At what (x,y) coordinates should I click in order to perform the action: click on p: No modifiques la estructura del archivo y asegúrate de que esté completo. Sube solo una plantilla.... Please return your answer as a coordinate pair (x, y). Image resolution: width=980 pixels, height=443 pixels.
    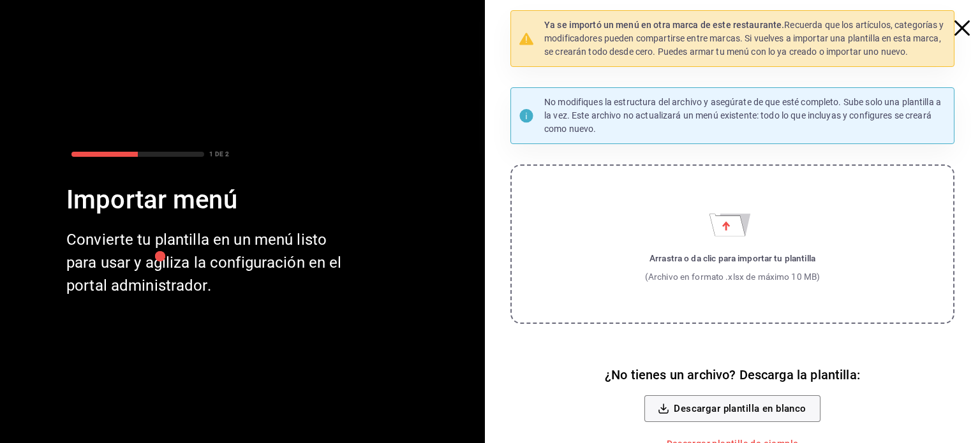
    Looking at the image, I should click on (745, 115).